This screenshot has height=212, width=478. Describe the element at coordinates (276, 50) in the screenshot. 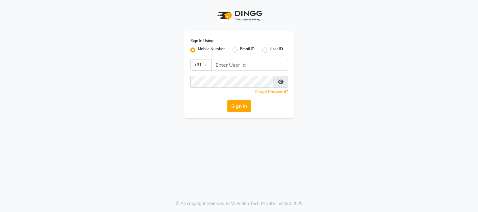

I see `label: User ID` at that location.